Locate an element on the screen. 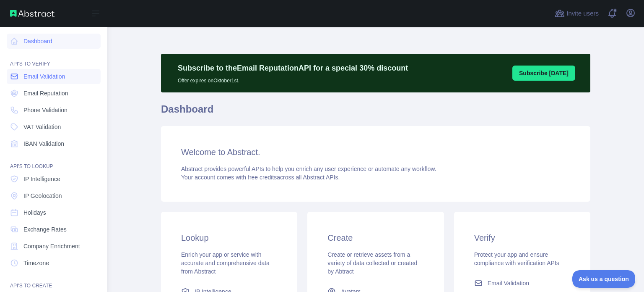  span: Phone Validation is located at coordinates (45, 110).